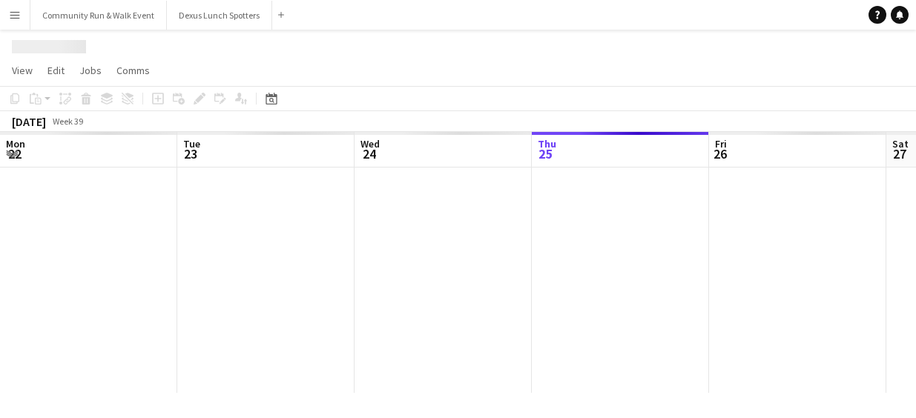 Image resolution: width=916 pixels, height=418 pixels. What do you see at coordinates (191, 153) in the screenshot?
I see `span: 23` at bounding box center [191, 153].